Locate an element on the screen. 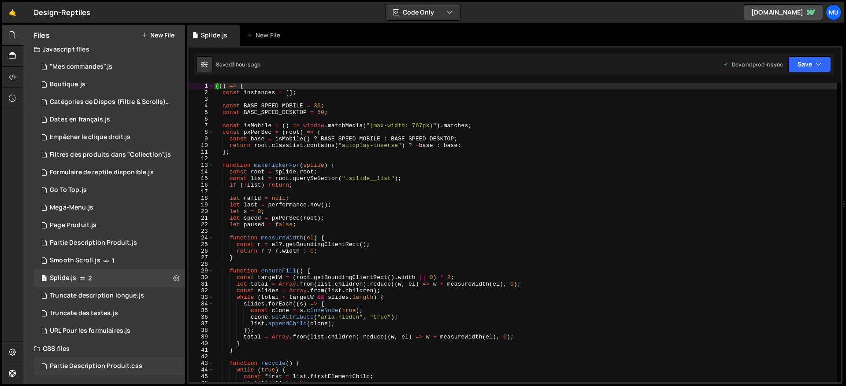  div: 41 is located at coordinates (201, 350).